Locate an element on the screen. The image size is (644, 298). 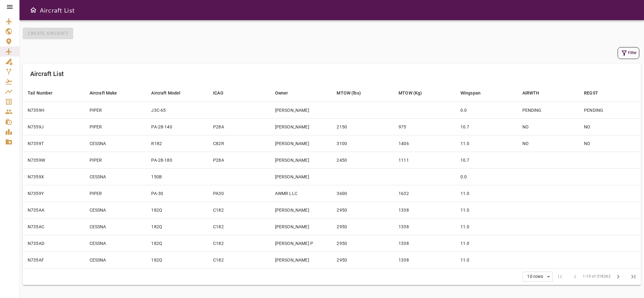
td: 1111 is located at coordinates (424, 159).